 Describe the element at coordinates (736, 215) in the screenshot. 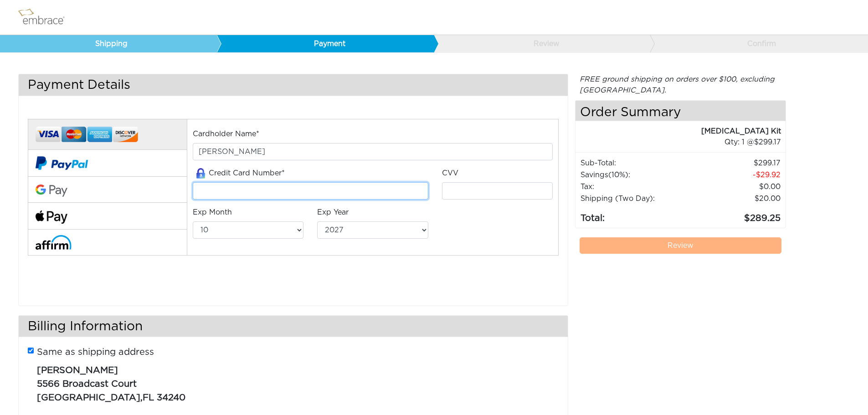

I see `td: 289.25` at that location.